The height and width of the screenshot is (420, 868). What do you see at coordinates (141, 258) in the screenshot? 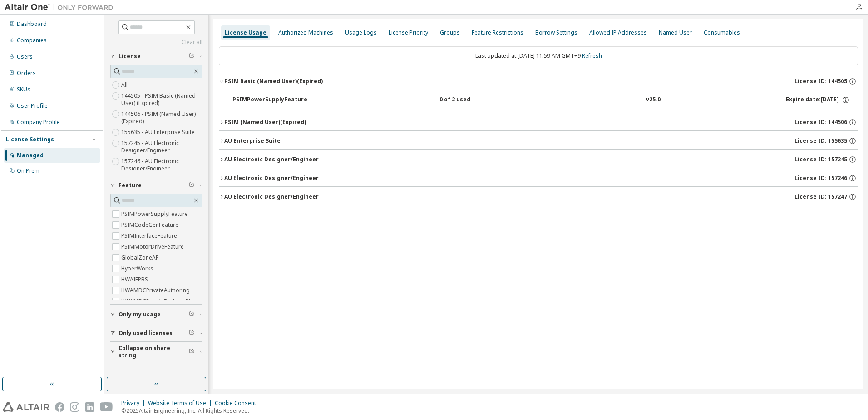
I see `label: GlobalZoneAP` at bounding box center [141, 258].